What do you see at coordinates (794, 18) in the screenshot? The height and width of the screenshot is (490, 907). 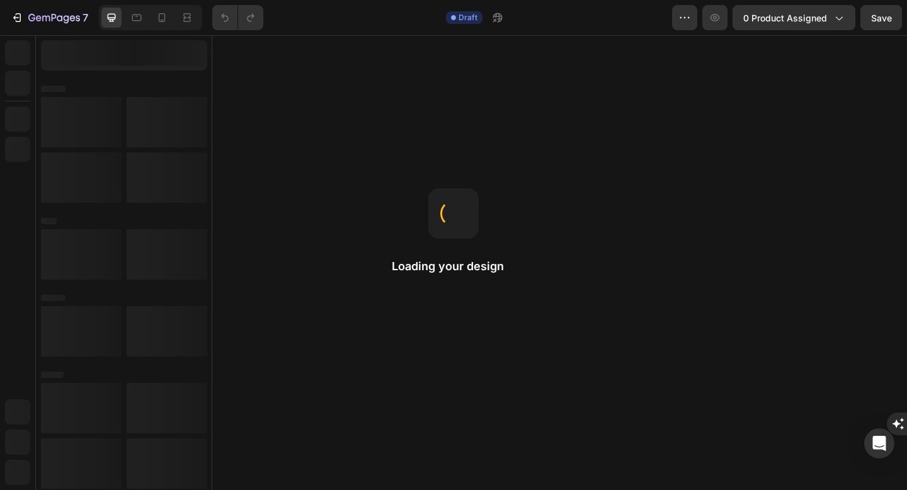 I see `button: 0 product assigned` at bounding box center [794, 18].